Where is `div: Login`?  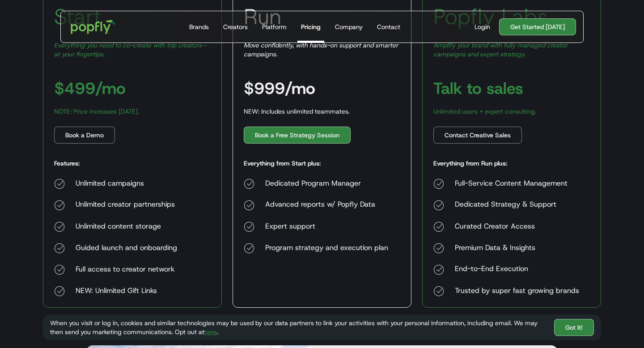
div: Login is located at coordinates (482, 27).